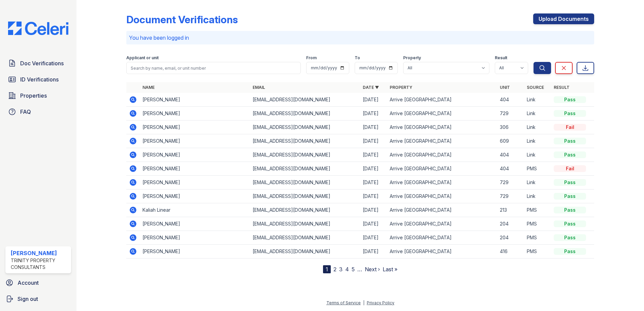 This screenshot has height=311, width=644. What do you see at coordinates (564, 19) in the screenshot?
I see `a: Upload Documents` at bounding box center [564, 19].